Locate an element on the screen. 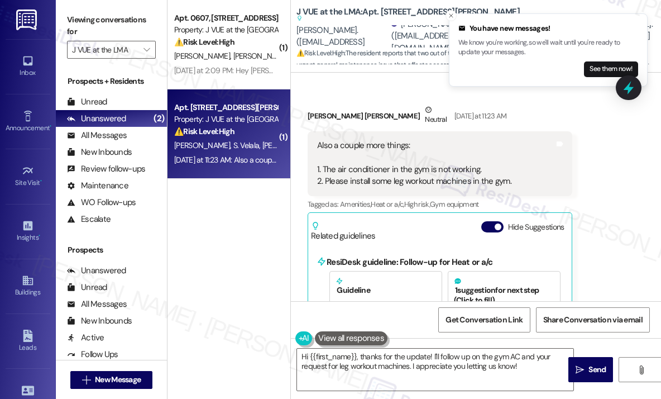  button: Send is located at coordinates (591, 369).